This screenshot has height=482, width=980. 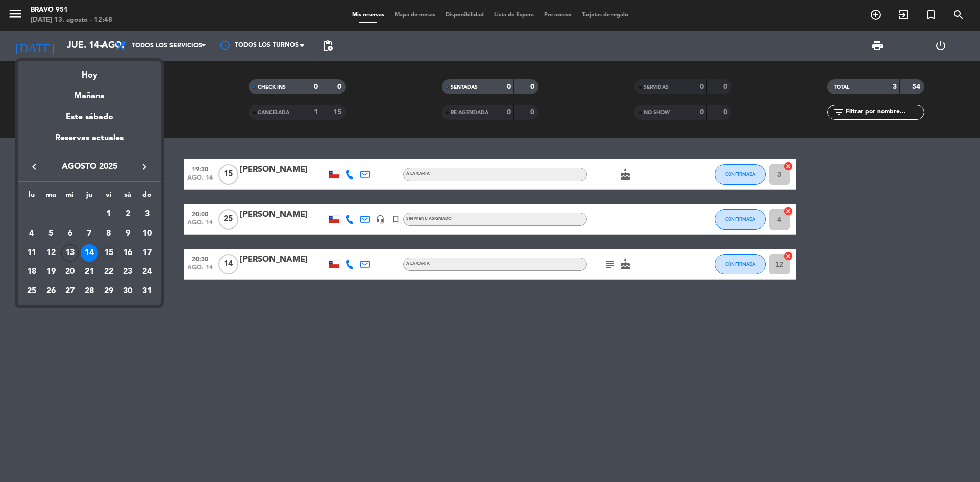 What do you see at coordinates (89, 118) in the screenshot?
I see `div: Este sábado` at bounding box center [89, 118].